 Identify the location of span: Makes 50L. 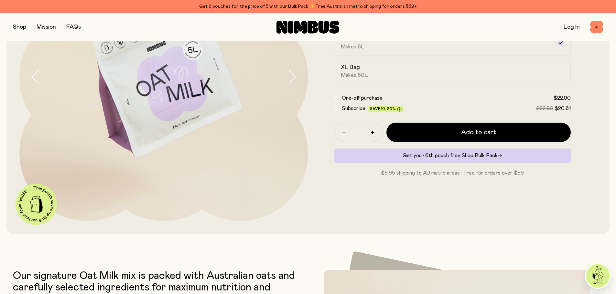
(354, 75).